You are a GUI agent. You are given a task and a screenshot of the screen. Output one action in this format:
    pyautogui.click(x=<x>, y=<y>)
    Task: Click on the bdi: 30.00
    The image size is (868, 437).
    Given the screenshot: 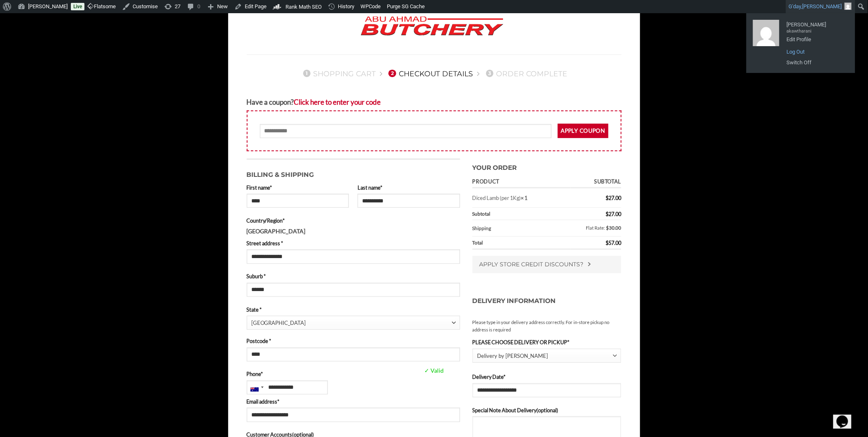 What is the action you would take?
    pyautogui.click(x=614, y=227)
    